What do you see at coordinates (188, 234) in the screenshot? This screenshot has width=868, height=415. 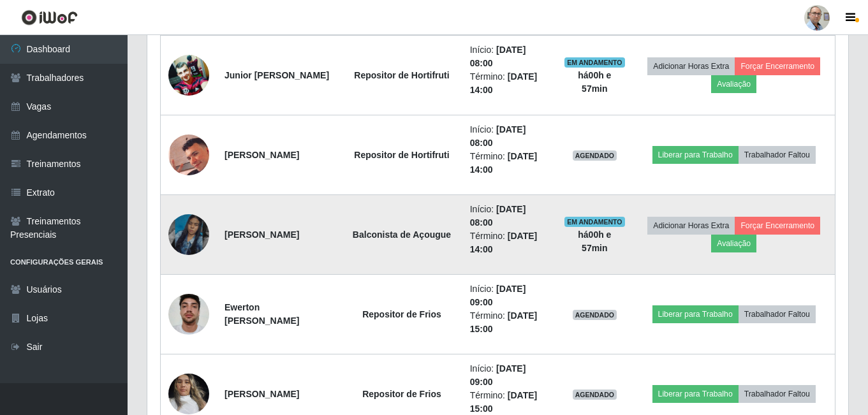 I see `img: 1748993831406.jpeg` at bounding box center [188, 234].